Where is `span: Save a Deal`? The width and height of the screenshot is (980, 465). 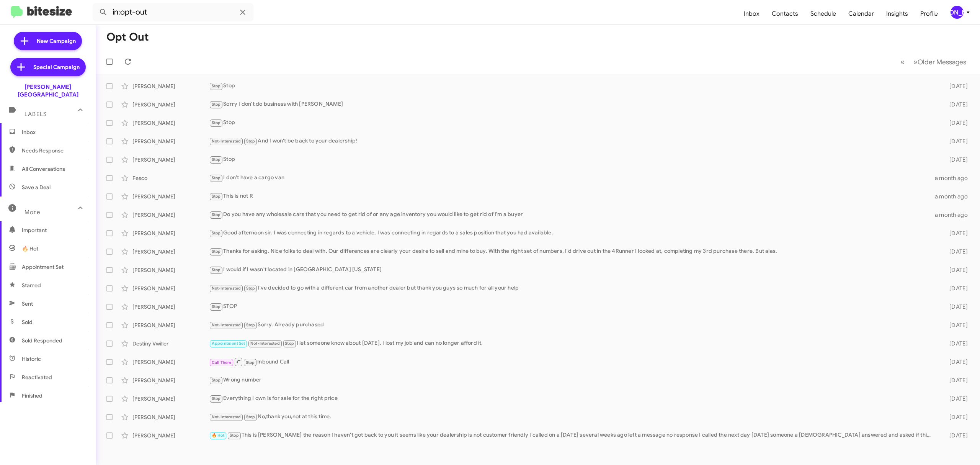 span: Save a Deal is located at coordinates (36, 187).